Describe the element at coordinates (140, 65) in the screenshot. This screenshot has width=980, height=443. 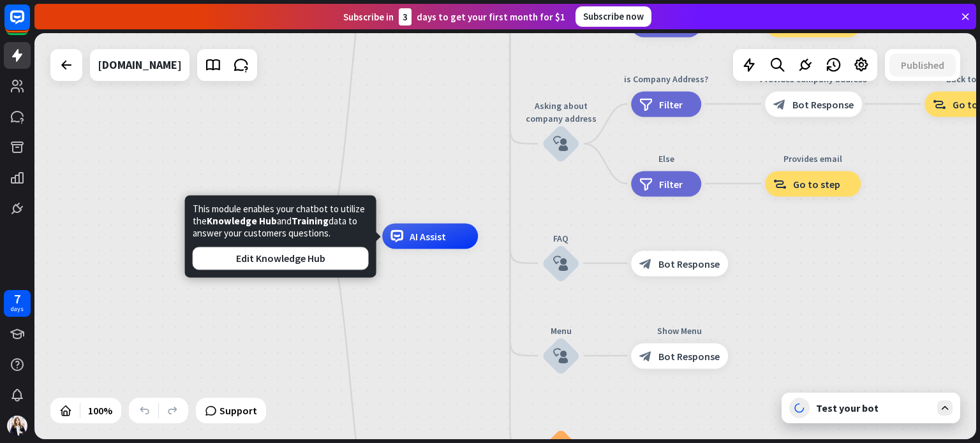
I see `div: dent.cmu.ac.th` at that location.